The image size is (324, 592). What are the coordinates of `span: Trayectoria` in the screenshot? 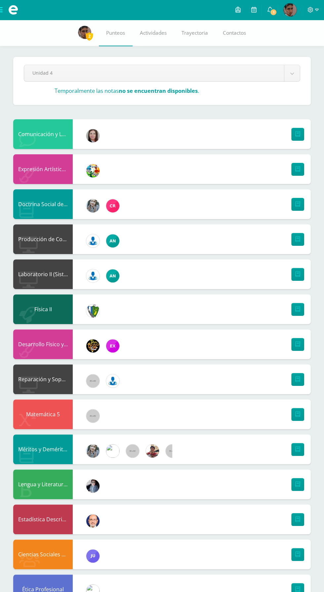 It's located at (195, 33).